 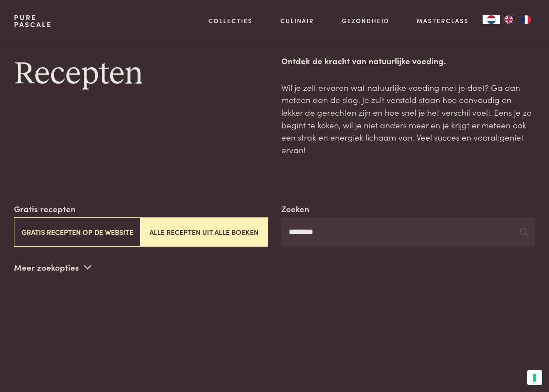 I want to click on aside: Language selected: Nederlands, so click(x=508, y=20).